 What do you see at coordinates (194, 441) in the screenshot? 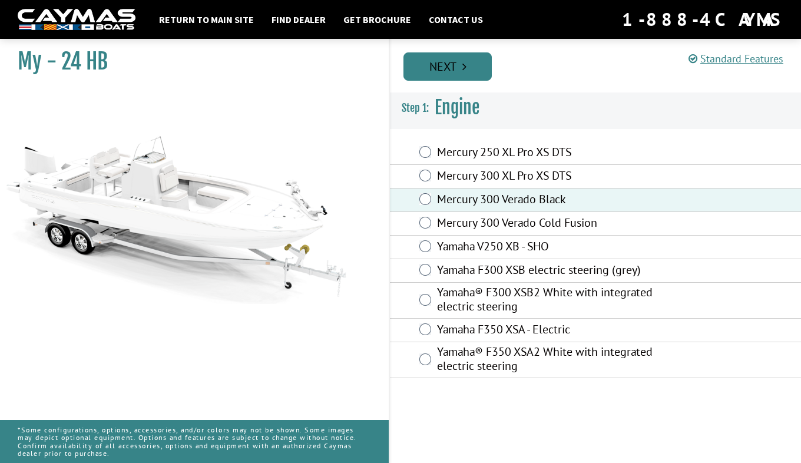
I see `p: *Some configurations, options, accessories, and/or colors may not be shown. Some images may depic...` at bounding box center [194, 441].